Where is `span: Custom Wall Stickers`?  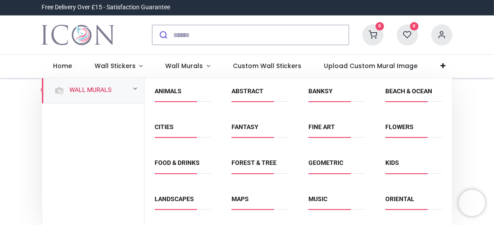 span: Custom Wall Stickers is located at coordinates (267, 66).